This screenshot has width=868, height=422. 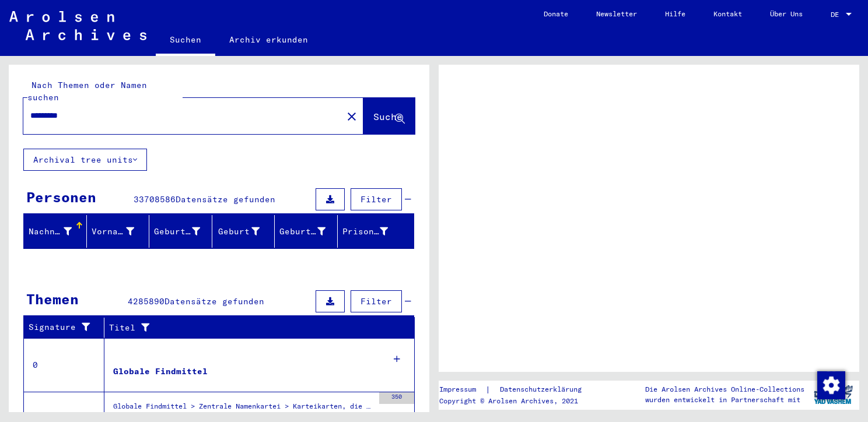 I want to click on span: 4285890, so click(x=146, y=302).